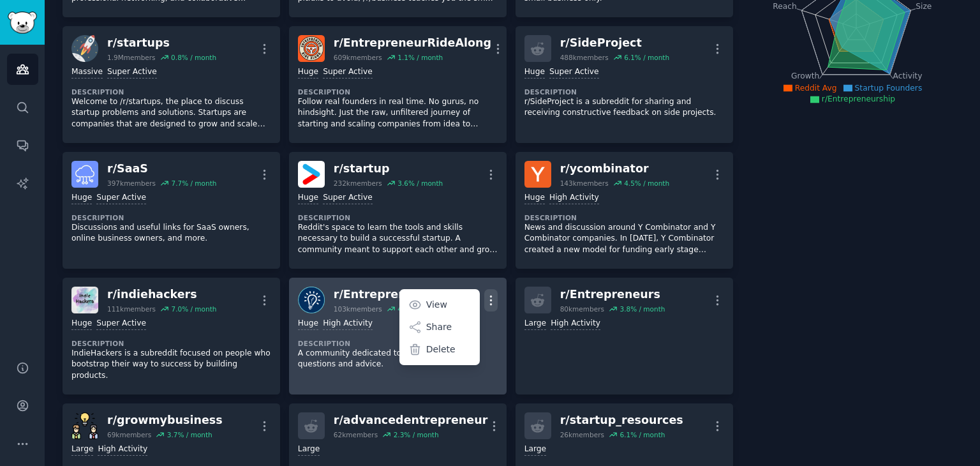  Describe the element at coordinates (410, 420) in the screenshot. I see `div: r/ advancedentrepreneur` at that location.